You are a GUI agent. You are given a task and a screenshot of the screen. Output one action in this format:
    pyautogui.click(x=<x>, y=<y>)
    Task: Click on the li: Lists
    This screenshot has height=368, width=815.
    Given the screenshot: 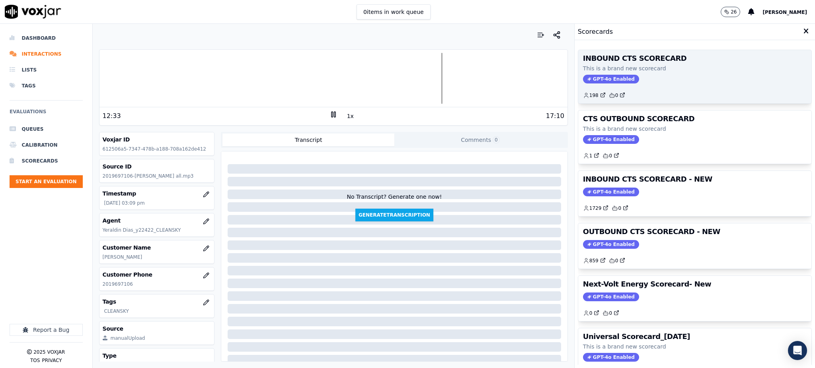 What is the action you would take?
    pyautogui.click(x=46, y=70)
    